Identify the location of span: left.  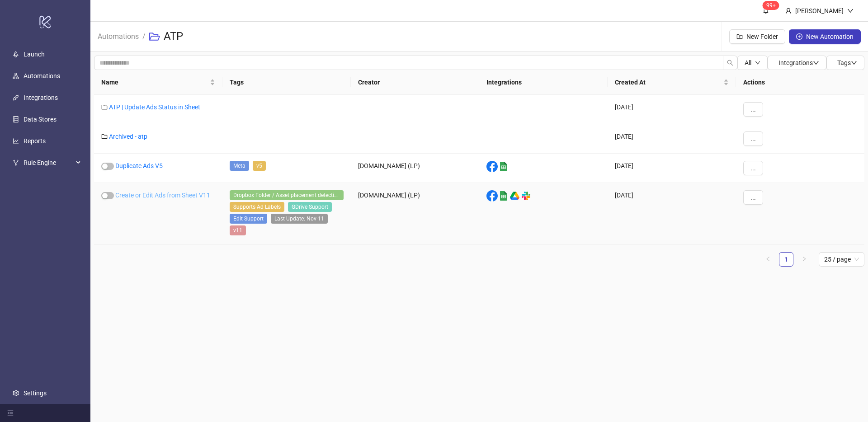
(768, 259).